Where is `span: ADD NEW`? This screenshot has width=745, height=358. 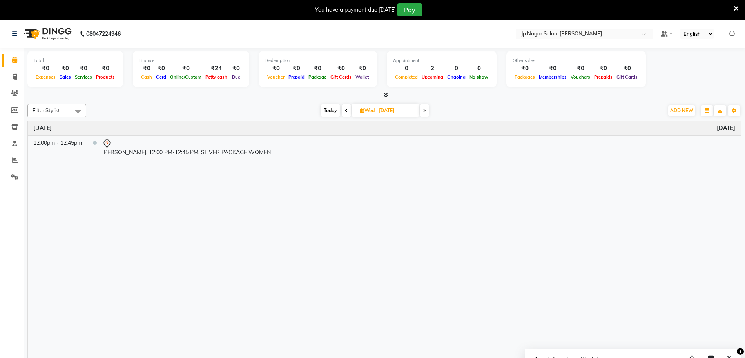
span: ADD NEW is located at coordinates (682, 110).